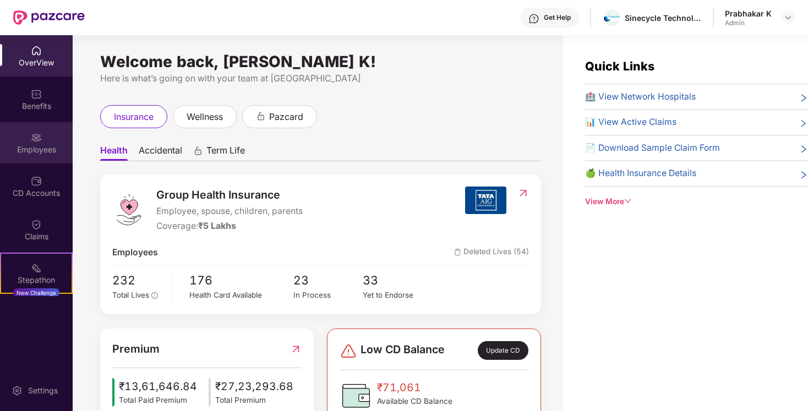 Image resolution: width=808 pixels, height=411 pixels. I want to click on span: pazcard, so click(286, 117).